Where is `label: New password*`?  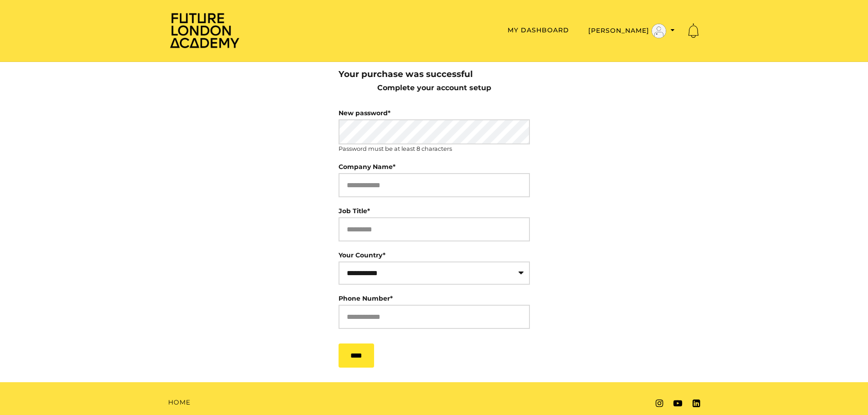 label: New password* is located at coordinates (364, 113).